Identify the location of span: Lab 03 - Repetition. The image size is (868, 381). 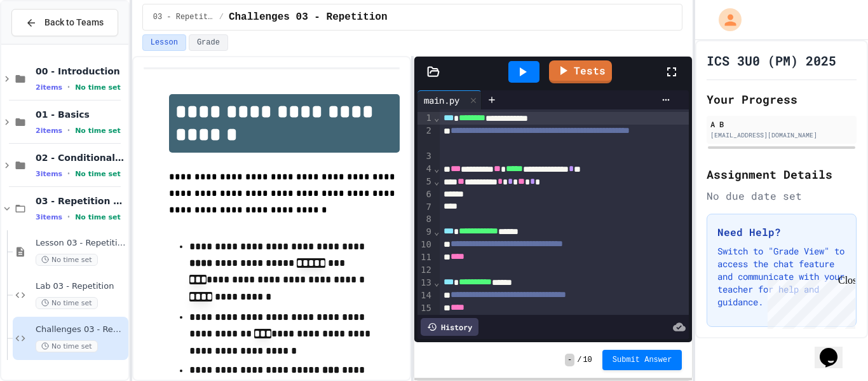
(80, 286).